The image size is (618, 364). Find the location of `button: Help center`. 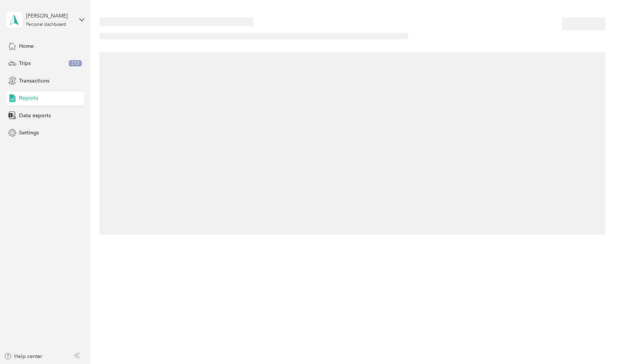

button: Help center is located at coordinates (23, 356).